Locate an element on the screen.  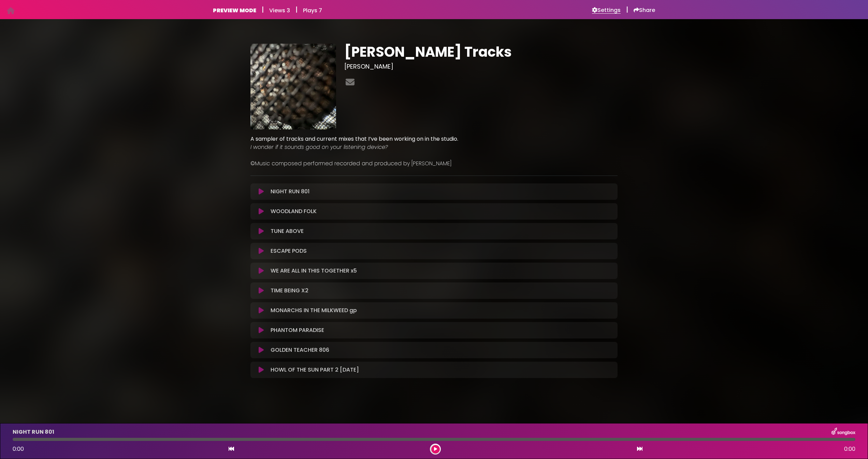
p: TUNE ABOVE is located at coordinates (287, 231).